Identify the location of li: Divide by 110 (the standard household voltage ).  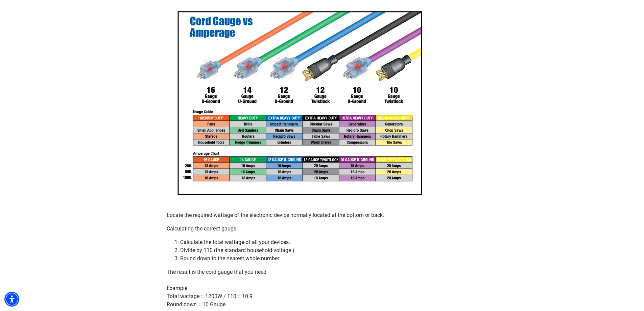
(329, 250).